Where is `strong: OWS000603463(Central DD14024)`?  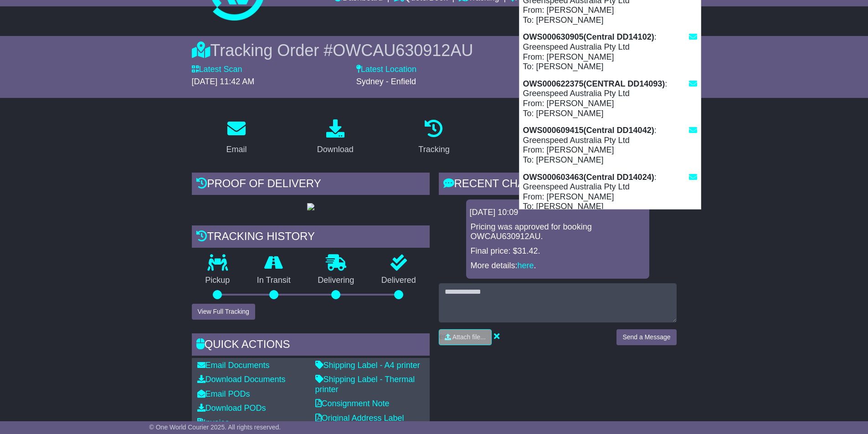 strong: OWS000603463(Central DD14024) is located at coordinates (589, 177).